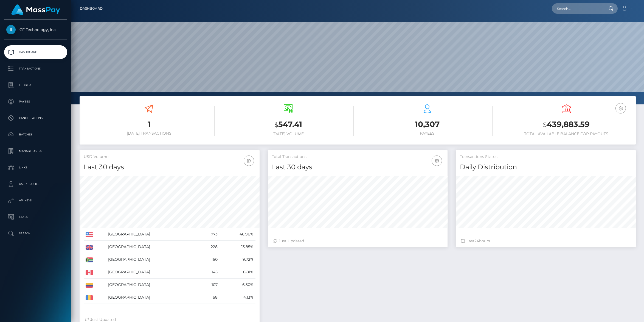 The height and width of the screenshot is (322, 644). Describe the element at coordinates (36, 85) in the screenshot. I see `p: Ledger` at that location.